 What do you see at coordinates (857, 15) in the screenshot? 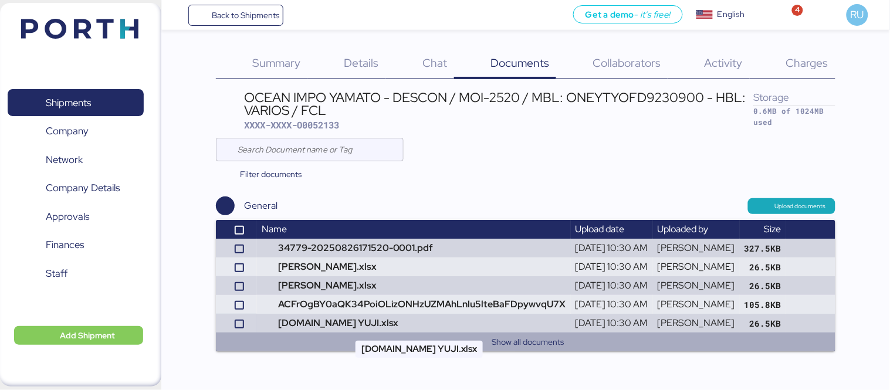
I see `span: RU` at bounding box center [857, 15].